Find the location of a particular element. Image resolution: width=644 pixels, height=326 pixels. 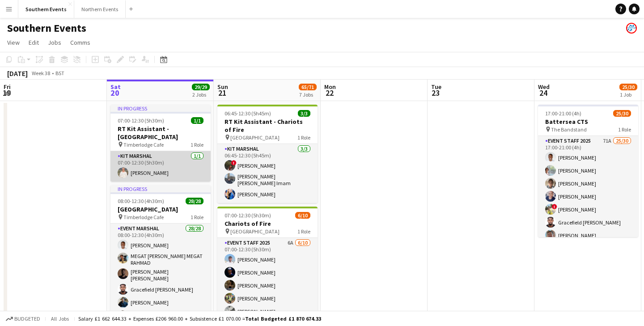

div: Salary £1 662 644.33 + Expenses £206 960.00 + Subsistence £1 070.00 = is located at coordinates (199, 318).